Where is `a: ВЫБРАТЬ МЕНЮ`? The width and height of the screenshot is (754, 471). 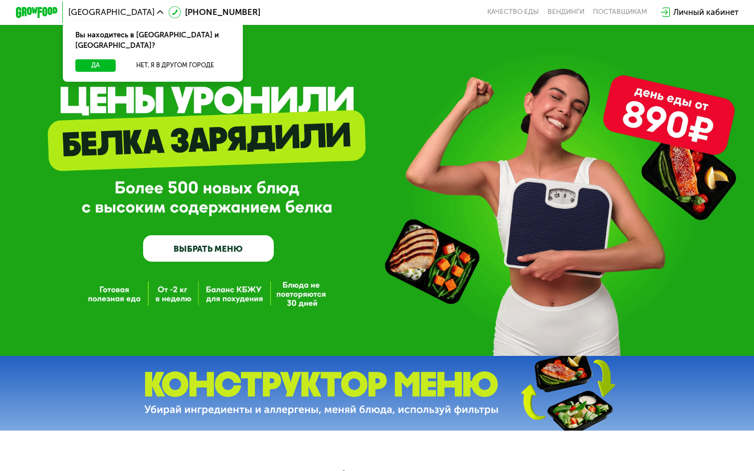
a: ВЫБРАТЬ МЕНЮ is located at coordinates (208, 248).